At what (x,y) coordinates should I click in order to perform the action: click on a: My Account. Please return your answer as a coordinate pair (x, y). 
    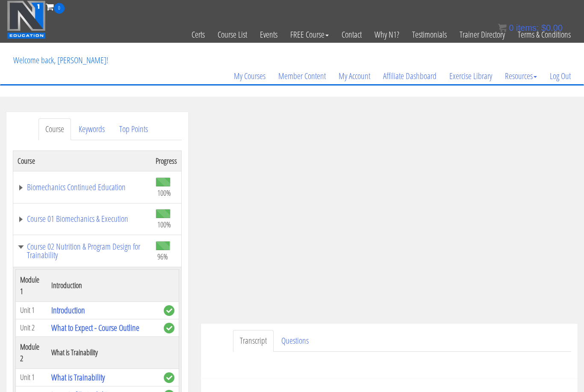
    Looking at the image, I should click on (354, 76).